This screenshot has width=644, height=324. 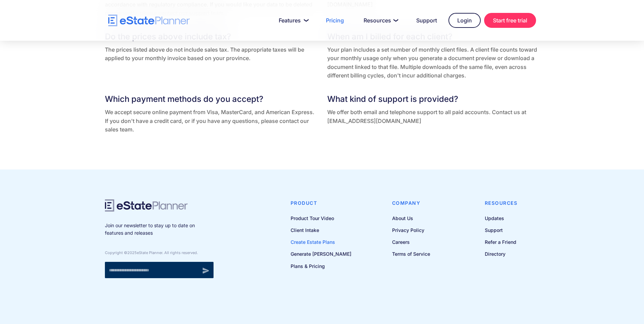 What do you see at coordinates (320, 230) in the screenshot?
I see `a: Client Intake` at bounding box center [320, 230].